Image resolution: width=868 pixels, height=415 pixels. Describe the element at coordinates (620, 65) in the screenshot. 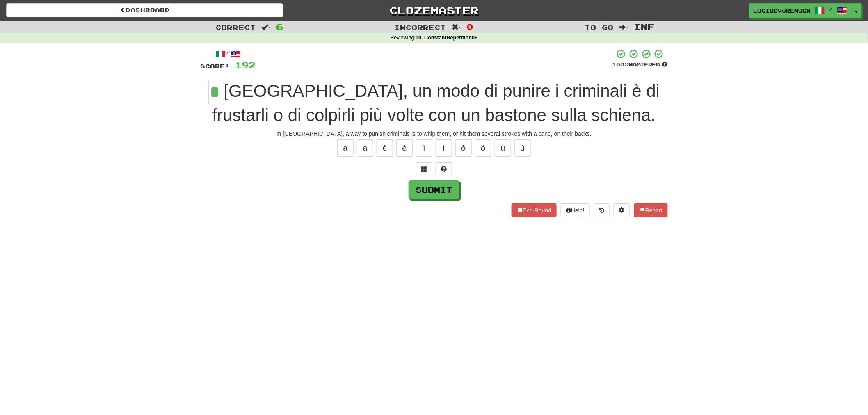

I see `span: 100 %` at that location.